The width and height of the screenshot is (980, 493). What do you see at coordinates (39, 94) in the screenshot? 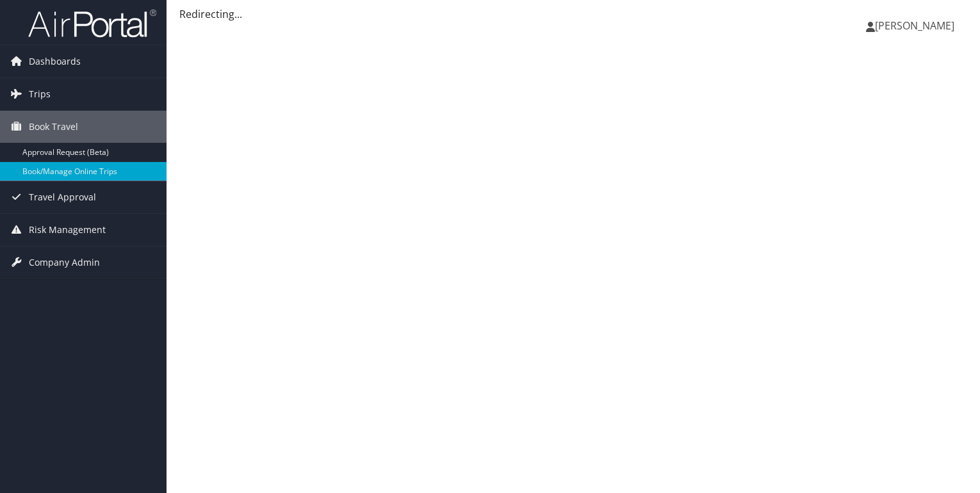
I see `span: Trips` at bounding box center [39, 94].